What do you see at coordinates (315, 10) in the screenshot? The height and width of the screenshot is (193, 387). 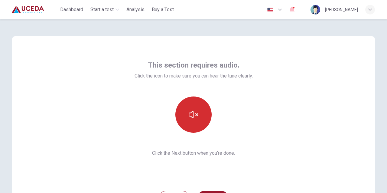 I see `img: Profile picture` at bounding box center [315, 10].